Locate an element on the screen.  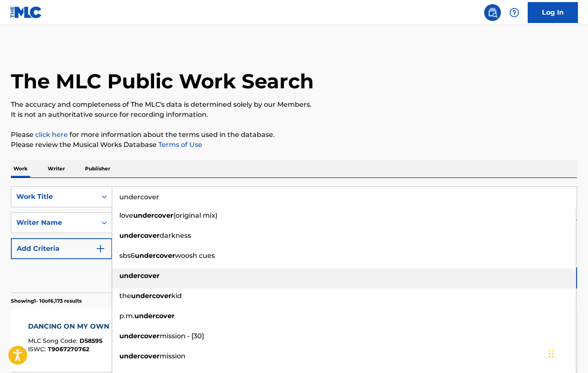
a: Public Search is located at coordinates (493, 13).